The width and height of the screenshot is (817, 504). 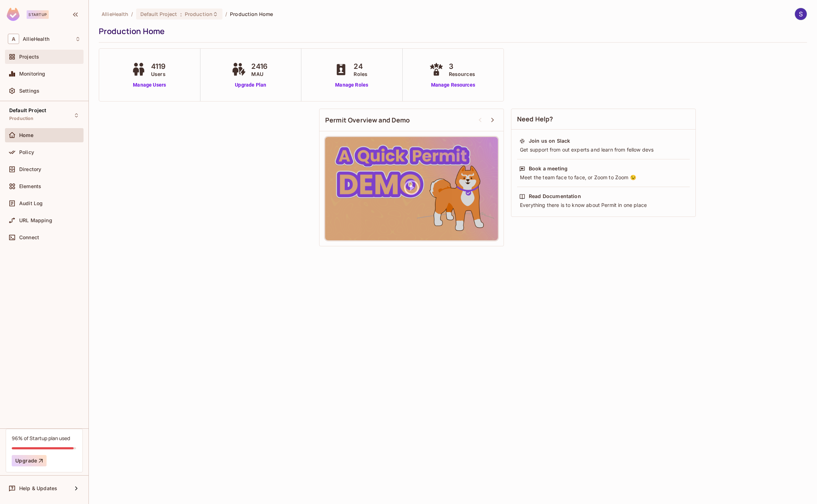 What do you see at coordinates (29, 57) in the screenshot?
I see `span: Projects` at bounding box center [29, 57].